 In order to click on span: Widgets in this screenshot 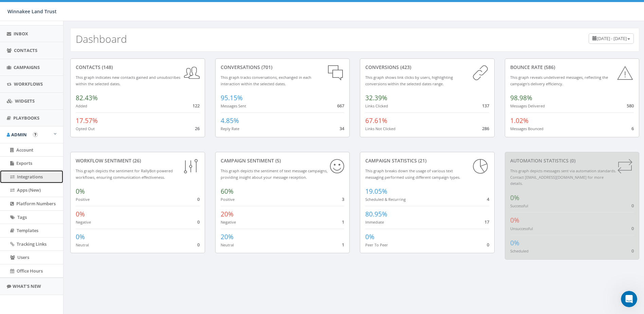, I will do `click(25, 101)`.